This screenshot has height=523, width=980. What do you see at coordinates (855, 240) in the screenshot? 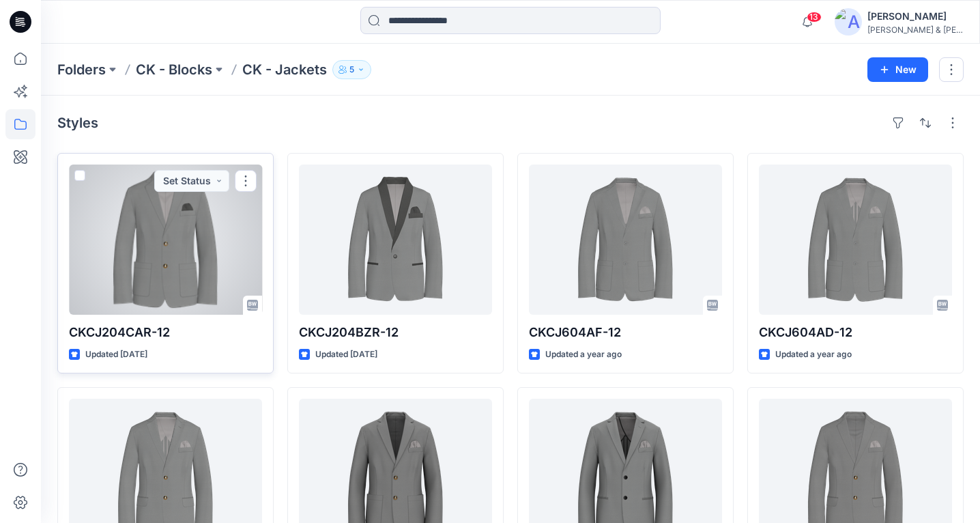
I see `a: CKCJ604AD-12` at bounding box center [855, 240].